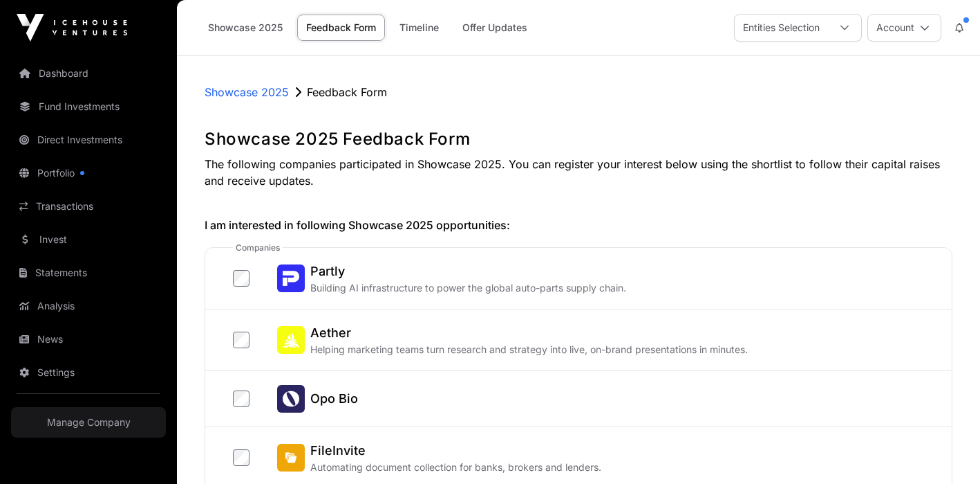  I want to click on p: Showcase 2025, so click(247, 92).